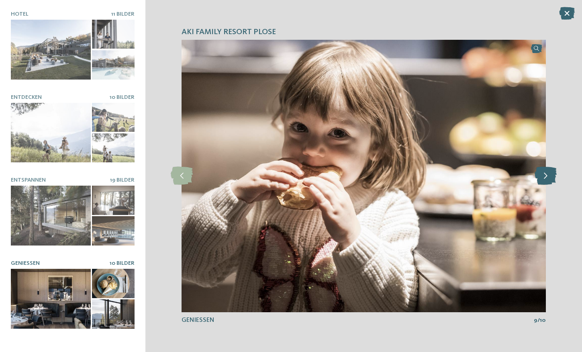  What do you see at coordinates (26, 97) in the screenshot?
I see `span: Entdecken` at bounding box center [26, 97].